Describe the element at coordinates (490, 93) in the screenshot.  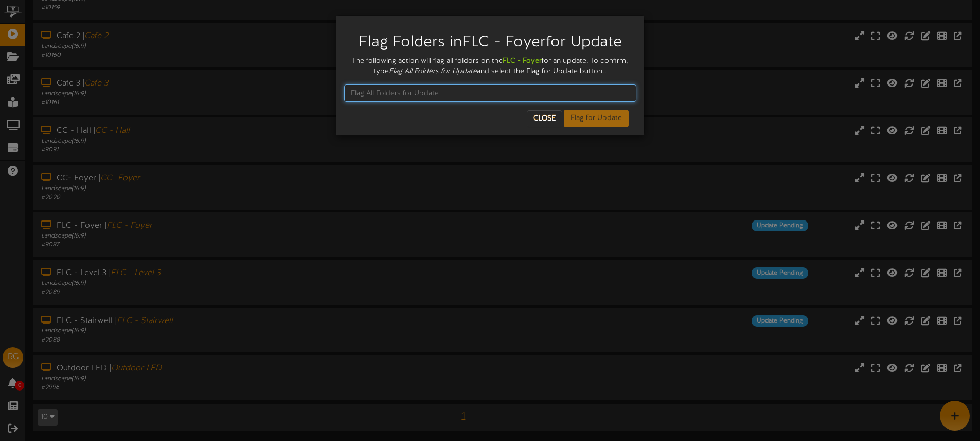
I see `input: Flag All Folders for Update` at that location.